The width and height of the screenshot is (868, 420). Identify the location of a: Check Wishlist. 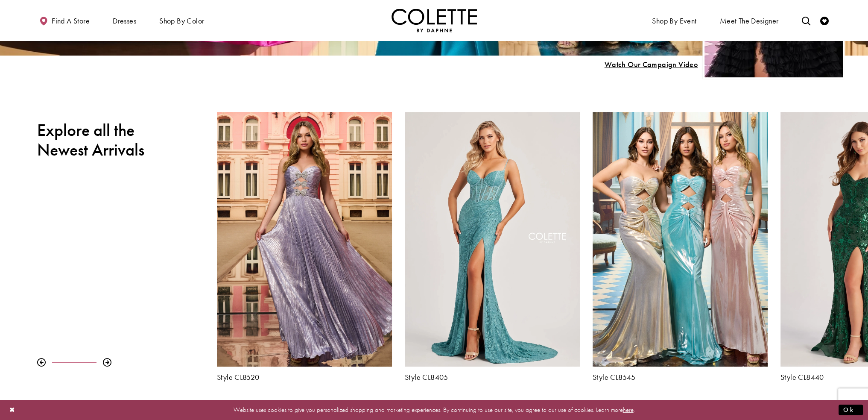
(825, 20).